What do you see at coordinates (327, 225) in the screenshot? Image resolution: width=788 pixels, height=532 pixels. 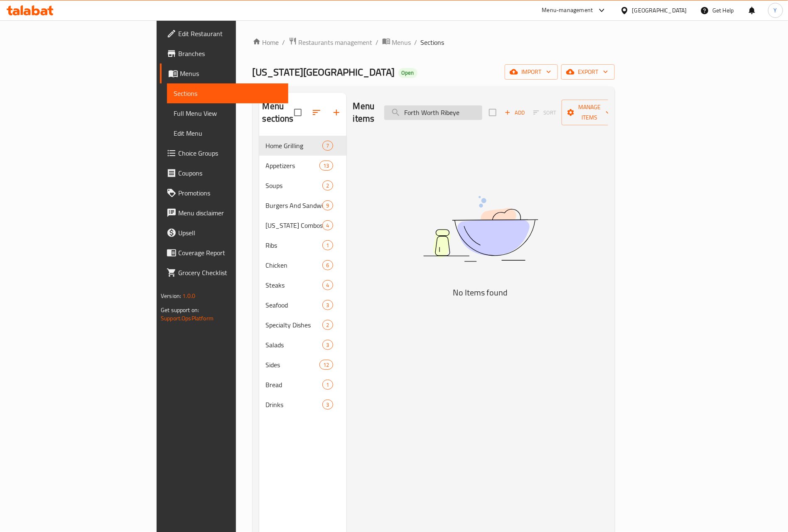 I see `span: 4` at bounding box center [327, 225].